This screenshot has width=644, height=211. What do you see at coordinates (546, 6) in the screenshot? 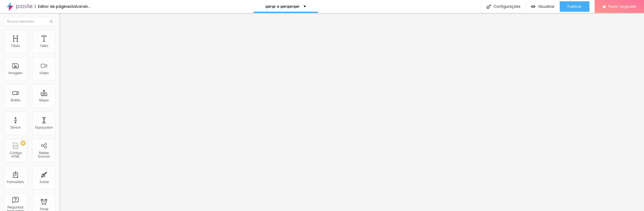
I see `span: Visualizar` at bounding box center [546, 6].